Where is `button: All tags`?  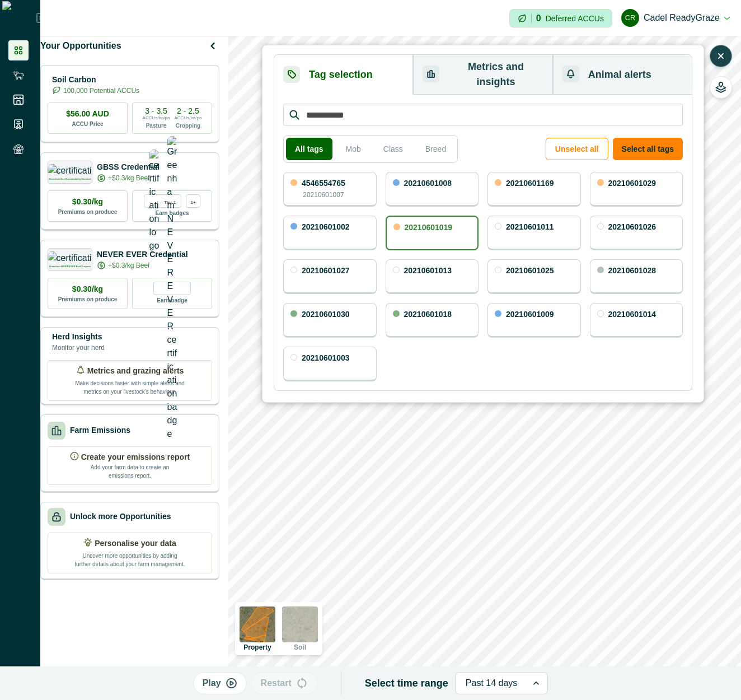
button: All tags is located at coordinates (309, 149).